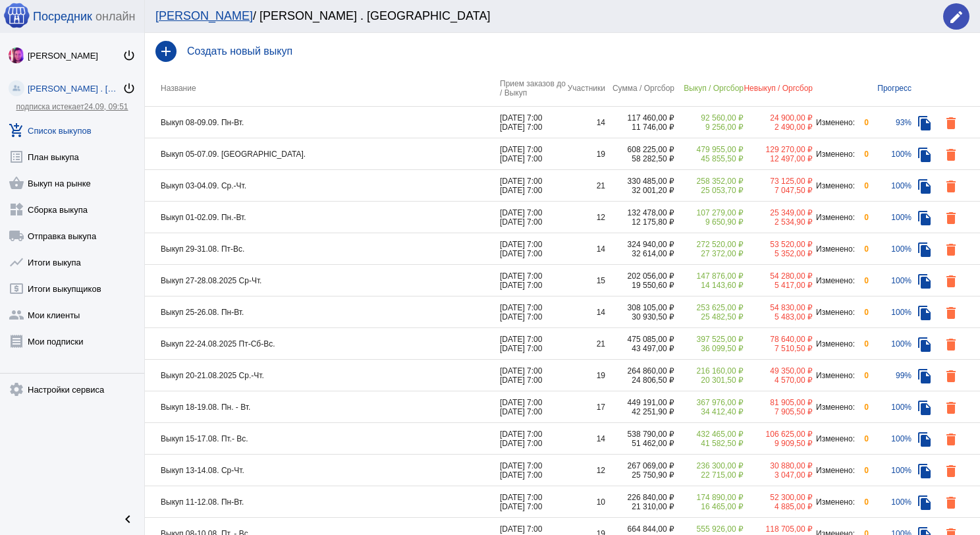 This screenshot has width=980, height=535. I want to click on div: 43 497,00 ₽, so click(640, 349).